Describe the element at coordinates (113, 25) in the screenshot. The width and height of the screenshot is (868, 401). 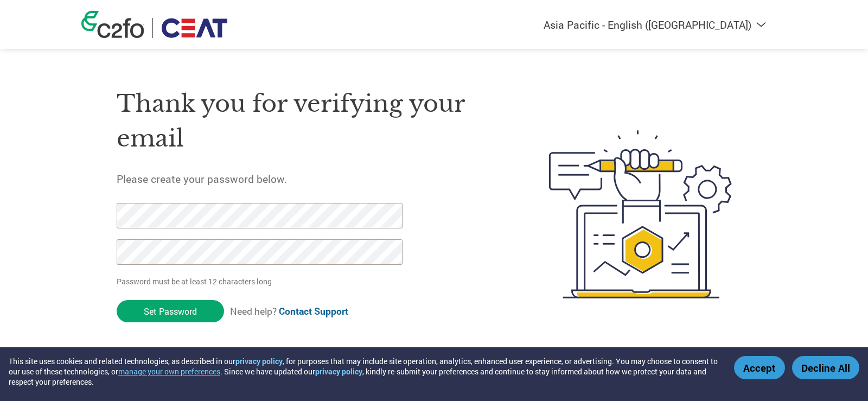
I see `img: c2fo logo` at that location.